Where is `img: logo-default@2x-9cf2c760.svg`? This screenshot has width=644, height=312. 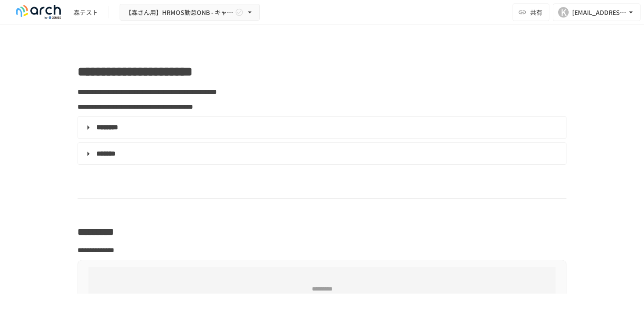 img: logo-default@2x-9cf2c760.svg is located at coordinates (39, 12).